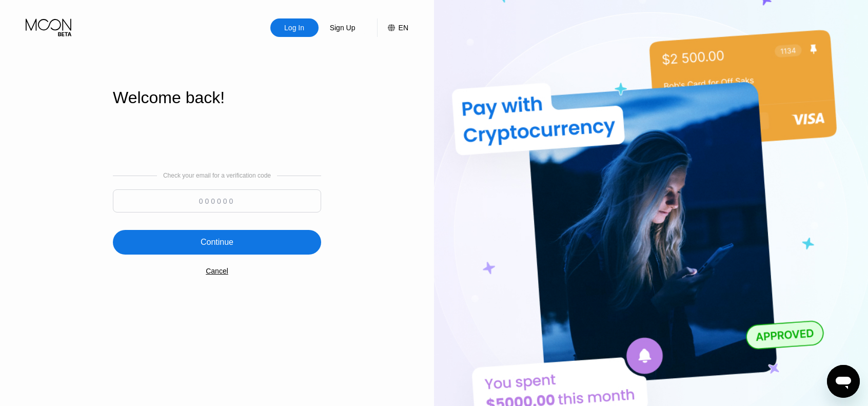 Image resolution: width=868 pixels, height=406 pixels. What do you see at coordinates (217, 271) in the screenshot?
I see `div: Cancel` at bounding box center [217, 271].